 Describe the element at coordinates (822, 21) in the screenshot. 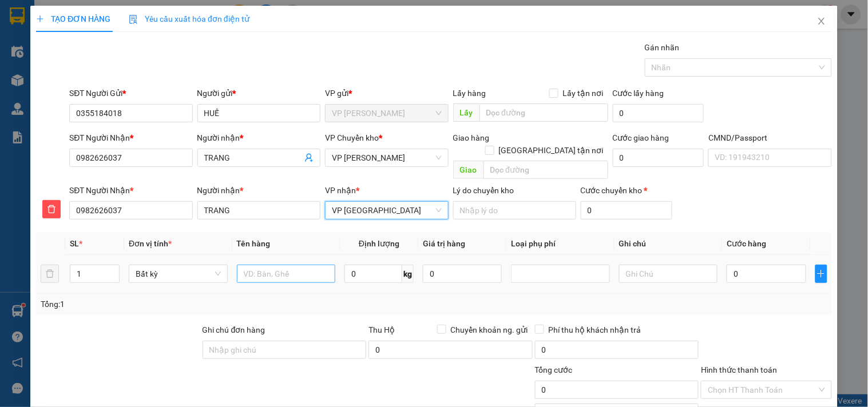

I see `span: close` at that location.